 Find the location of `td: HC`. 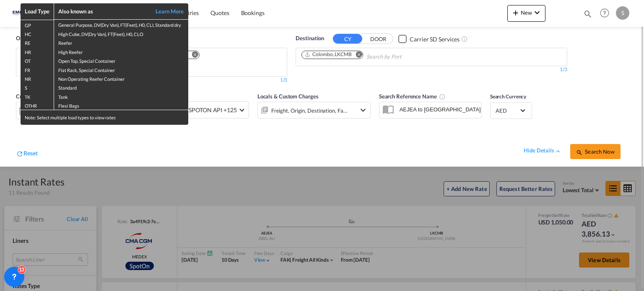

td: HC is located at coordinates (37, 33).